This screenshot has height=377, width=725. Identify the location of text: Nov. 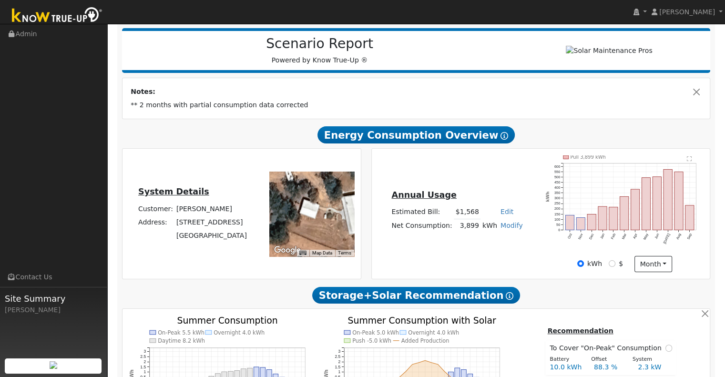
(580, 236).